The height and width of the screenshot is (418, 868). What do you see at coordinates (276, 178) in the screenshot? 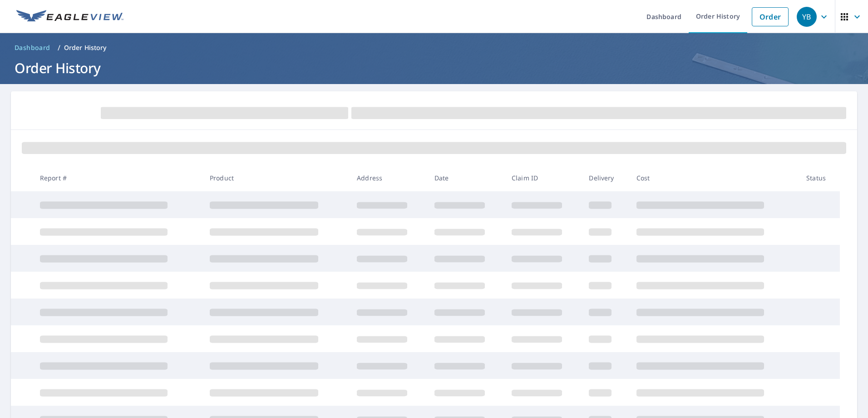
I see `th: Product` at bounding box center [276, 178].